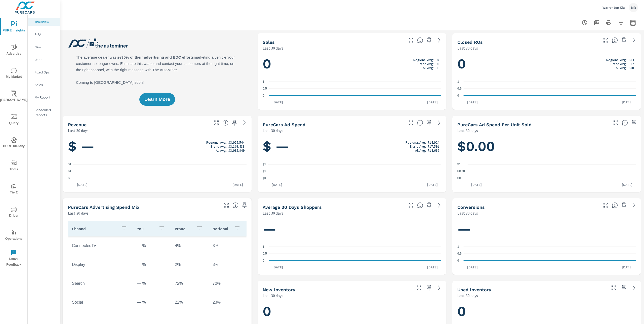  What do you see at coordinates (14, 213) in the screenshot?
I see `span: Driver` at bounding box center [14, 213].